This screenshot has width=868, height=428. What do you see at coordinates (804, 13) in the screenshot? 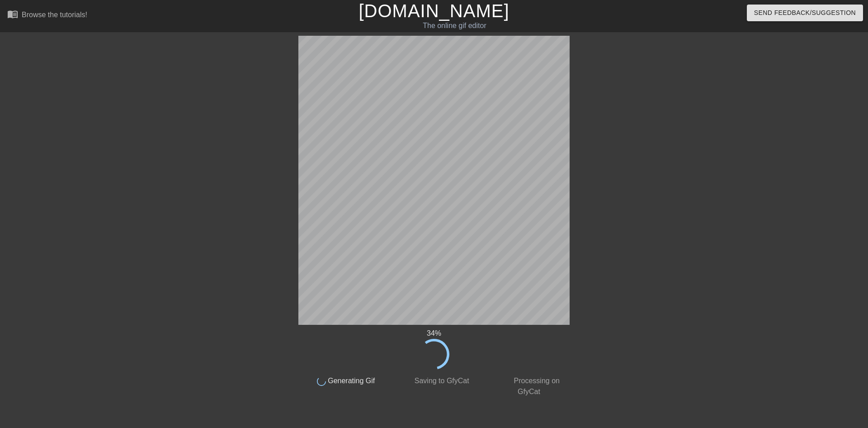
I see `span: Send Feedback/Suggestion` at bounding box center [804, 13].